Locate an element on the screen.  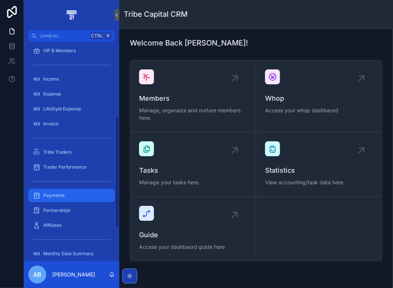
a: Tribe Traders is located at coordinates (72, 152).